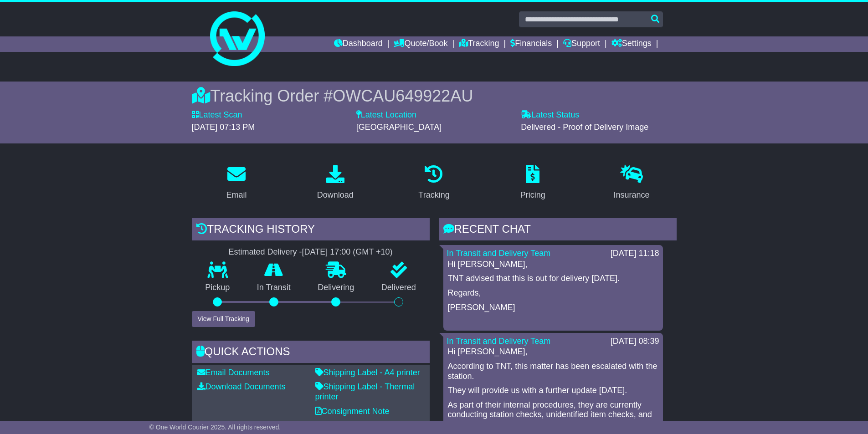 The width and height of the screenshot is (868, 434). What do you see at coordinates (531, 44) in the screenshot?
I see `a: Financials` at bounding box center [531, 44].